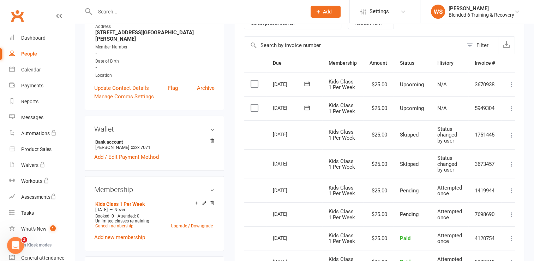  What do you see at coordinates (39, 40) in the screenshot?
I see `b: Cancel and Skip` at bounding box center [39, 40].